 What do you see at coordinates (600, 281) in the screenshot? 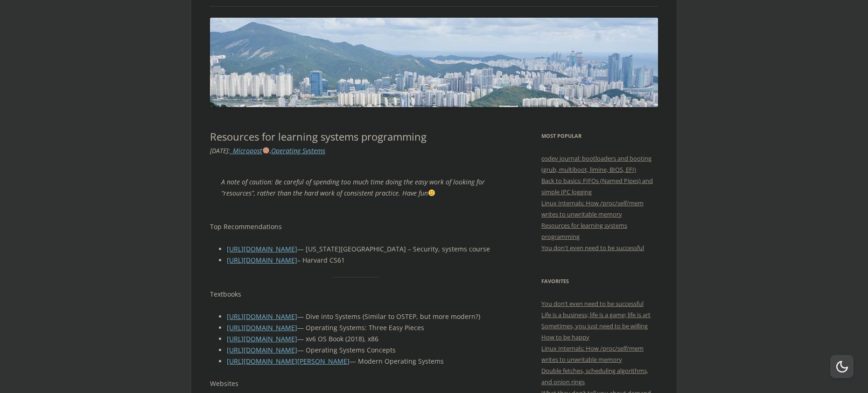
I see `h3: Favorites` at bounding box center [600, 281].